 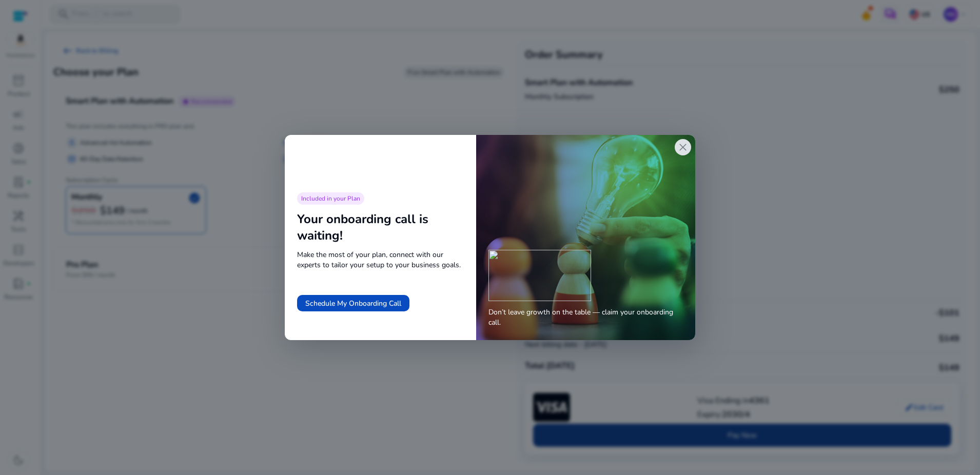 What do you see at coordinates (353, 303) in the screenshot?
I see `span: Schedule My Onboarding Call` at bounding box center [353, 303].